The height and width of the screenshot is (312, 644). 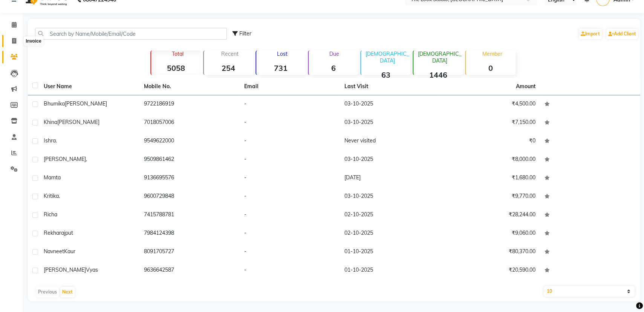 I want to click on strong: 1446, so click(x=438, y=75).